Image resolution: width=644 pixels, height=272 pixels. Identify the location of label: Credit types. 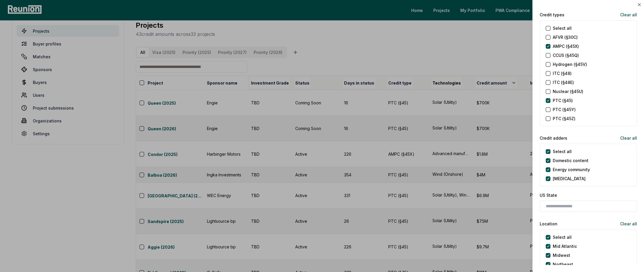
(552, 14).